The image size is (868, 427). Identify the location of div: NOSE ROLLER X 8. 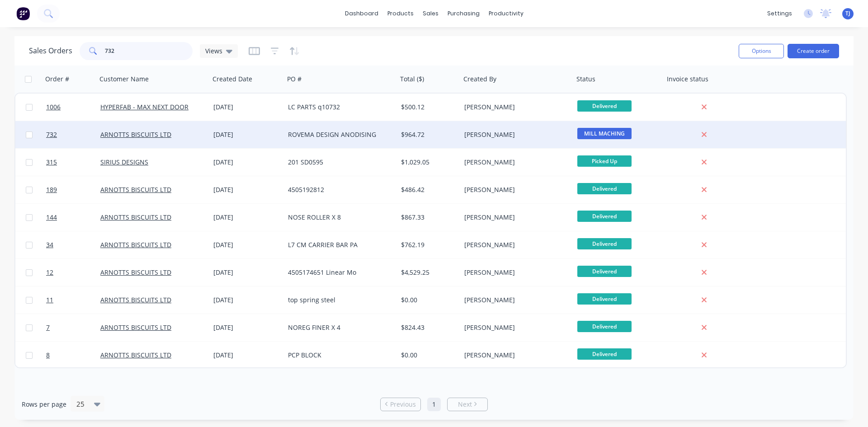
(338, 217).